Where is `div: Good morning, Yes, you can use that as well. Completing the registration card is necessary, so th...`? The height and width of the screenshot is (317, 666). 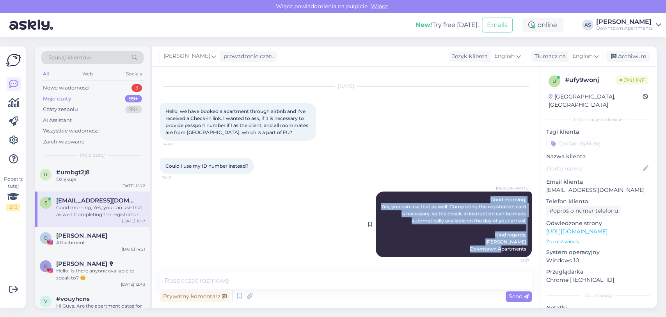 div: Good morning, Yes, you can use that as well. Completing the registration card is necessary, so th... is located at coordinates (101, 211).